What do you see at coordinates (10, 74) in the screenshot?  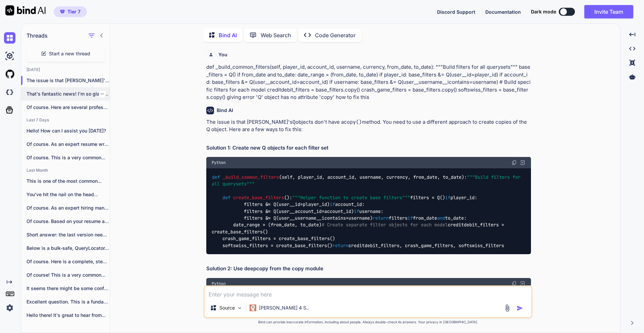 I see `img: githubLight` at bounding box center [10, 74].